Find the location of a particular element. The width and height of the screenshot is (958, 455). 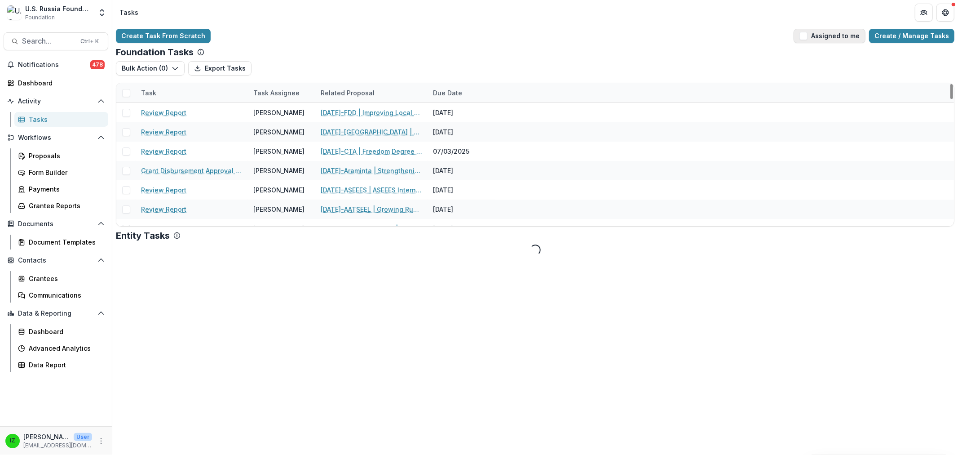

div: Communications is located at coordinates (65, 295).